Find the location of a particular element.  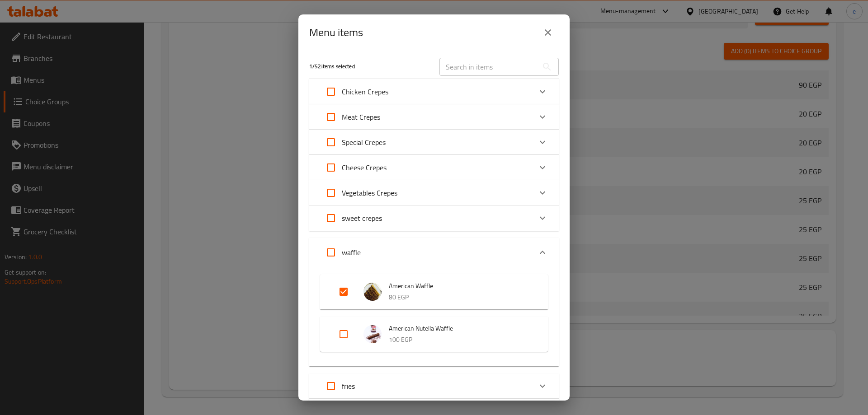

p: 100 EGP is located at coordinates (460, 340).